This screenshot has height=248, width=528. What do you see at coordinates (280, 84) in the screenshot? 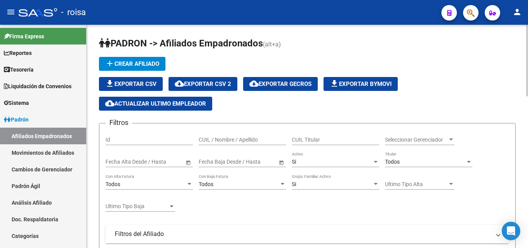
I see `span: Exportar GECROS` at bounding box center [280, 84].